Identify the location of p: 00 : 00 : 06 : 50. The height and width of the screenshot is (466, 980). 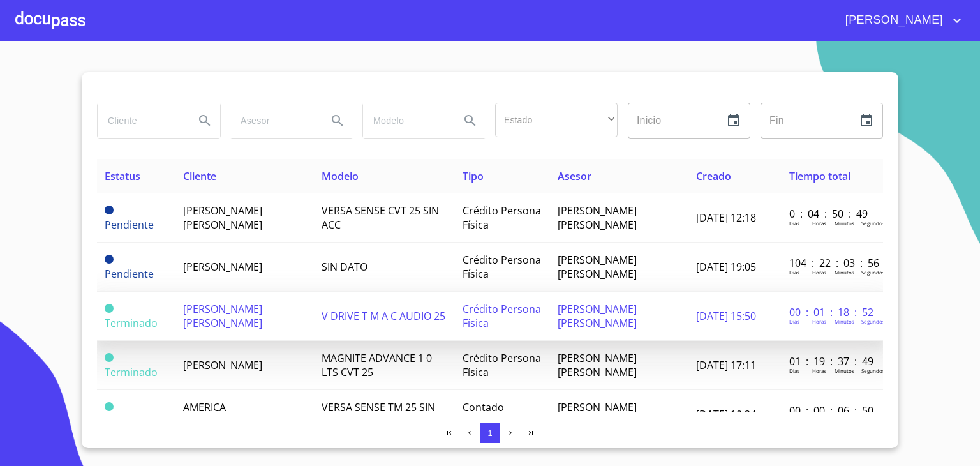
(832, 410).